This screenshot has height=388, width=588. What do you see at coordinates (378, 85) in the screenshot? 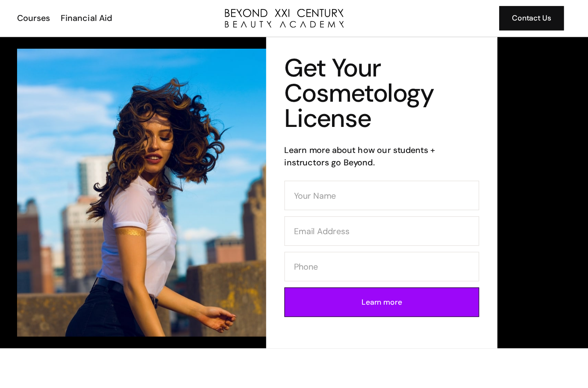
I see `h1: Get Your Cosmetology License` at bounding box center [378, 85].